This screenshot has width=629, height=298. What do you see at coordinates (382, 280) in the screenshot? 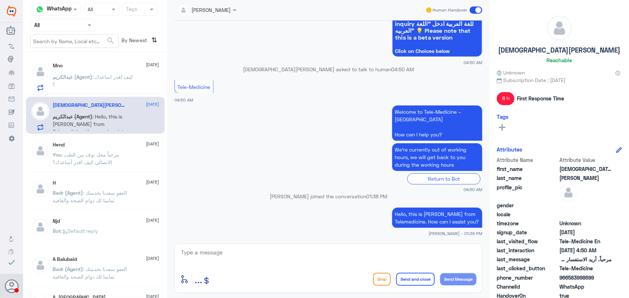
I see `button: Drop` at bounding box center [382, 280].